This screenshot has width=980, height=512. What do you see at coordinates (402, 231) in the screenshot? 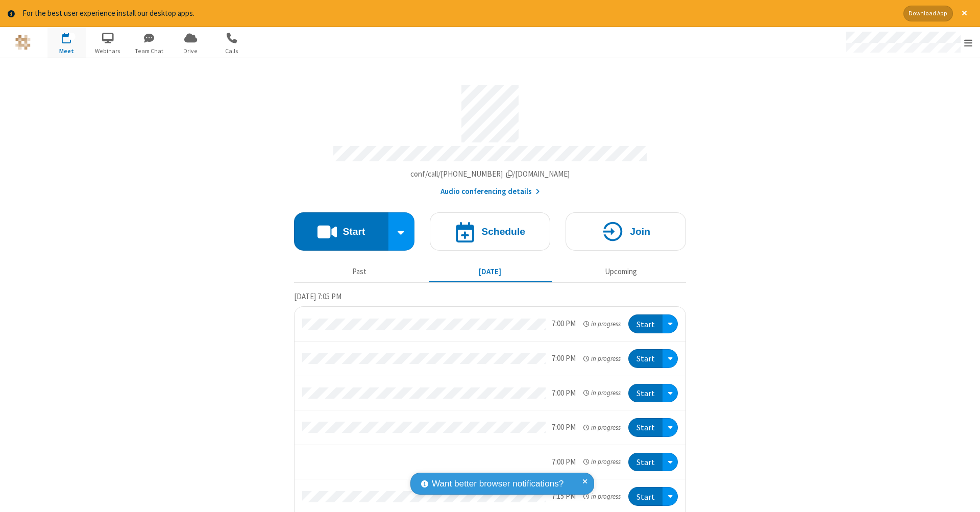
I see `div: Start conference options` at bounding box center [402, 231].